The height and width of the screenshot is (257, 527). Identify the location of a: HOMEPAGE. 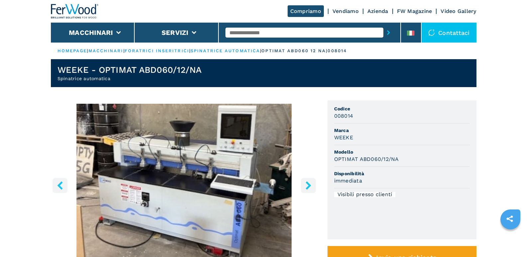
(72, 51).